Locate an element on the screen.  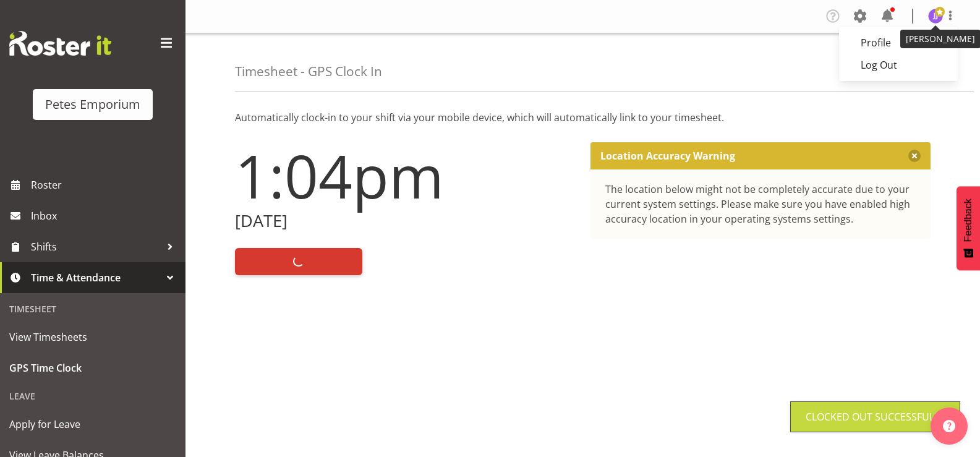
p: Location Accuracy Warning is located at coordinates (668, 156).